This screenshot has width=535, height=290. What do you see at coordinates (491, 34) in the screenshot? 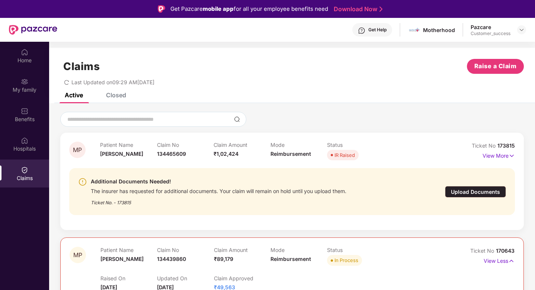
I see `div: Customer_success` at bounding box center [491, 34].